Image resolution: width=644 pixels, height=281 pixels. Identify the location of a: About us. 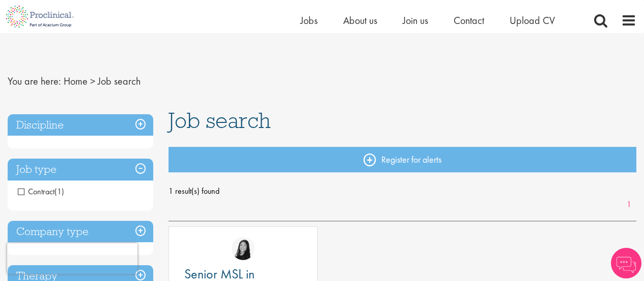
(360, 20).